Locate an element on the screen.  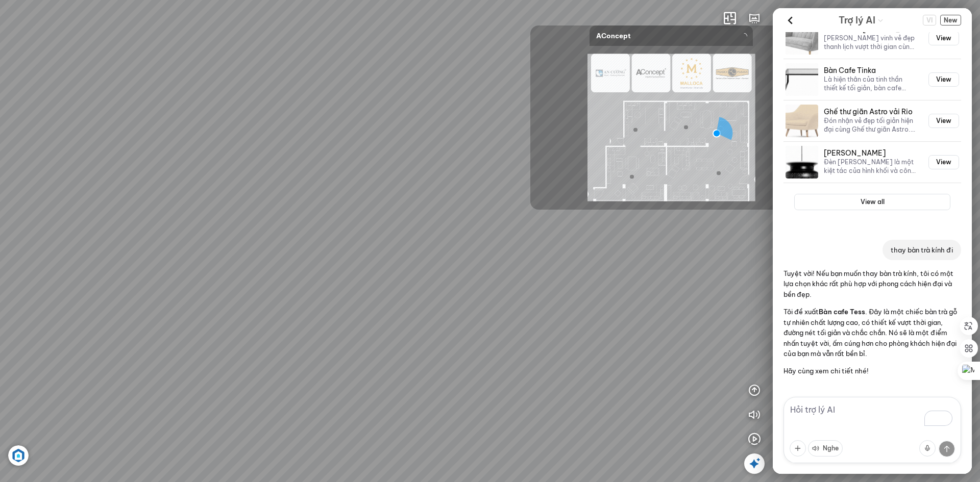
p: Tôi đề xuất . Đây là một chiếc bàn trà gỗ tự nhiên chất lượng cao, có thiết kế vượt thời gian, đư... is located at coordinates (872, 333).